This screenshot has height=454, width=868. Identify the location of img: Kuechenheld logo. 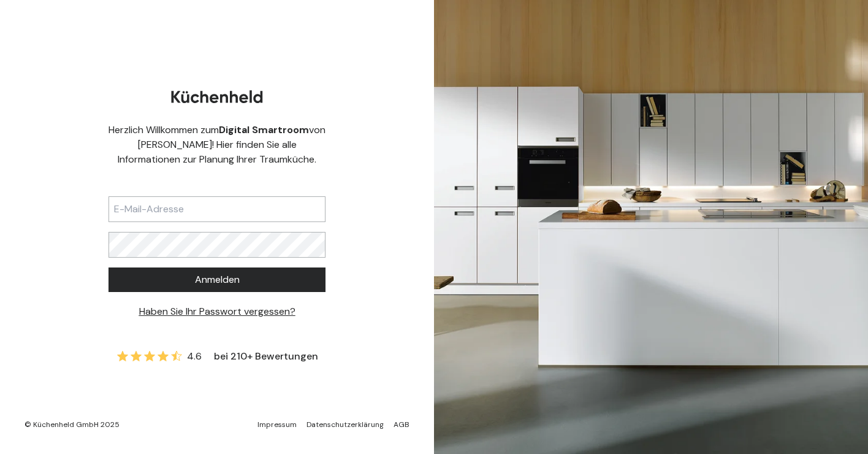
(217, 96).